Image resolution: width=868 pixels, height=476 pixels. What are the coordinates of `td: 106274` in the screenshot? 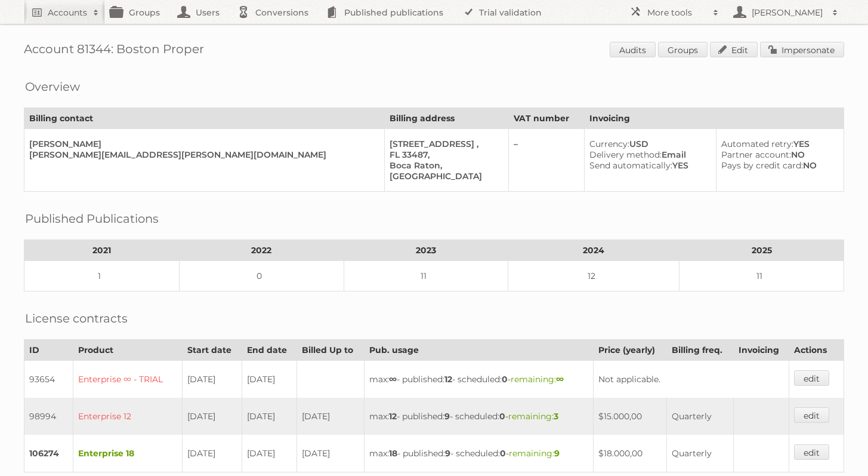 It's located at (49, 453).